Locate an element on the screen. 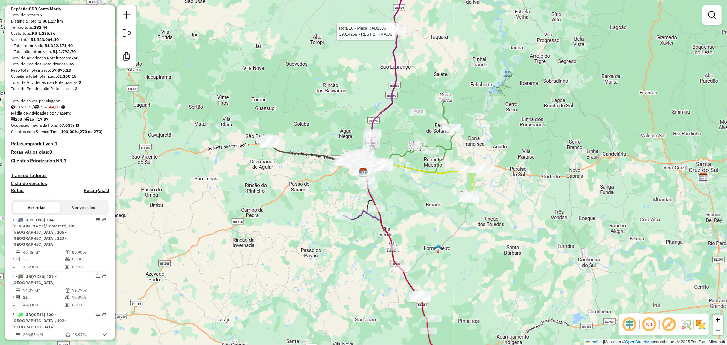  td: 21 is located at coordinates (44, 297).